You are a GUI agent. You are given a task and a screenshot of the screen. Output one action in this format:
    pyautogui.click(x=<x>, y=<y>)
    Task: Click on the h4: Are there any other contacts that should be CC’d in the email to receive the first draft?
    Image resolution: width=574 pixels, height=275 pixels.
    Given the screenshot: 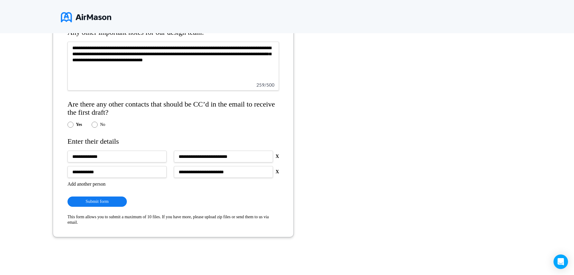 What is the action you would take?
    pyautogui.click(x=173, y=108)
    